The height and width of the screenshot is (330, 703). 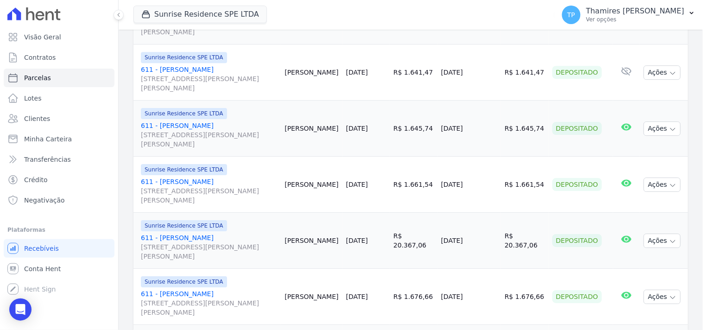 What do you see at coordinates (59, 180) in the screenshot?
I see `a: Crédito` at bounding box center [59, 180].